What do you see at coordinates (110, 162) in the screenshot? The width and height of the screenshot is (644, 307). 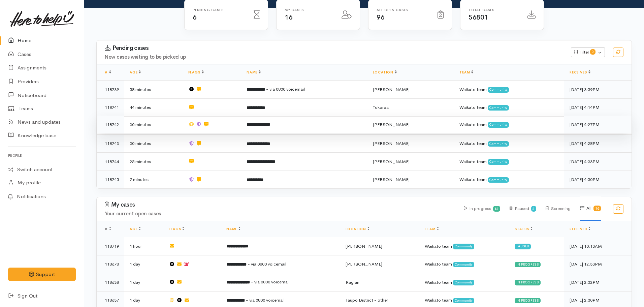 I see `td: 118744` at bounding box center [110, 162].